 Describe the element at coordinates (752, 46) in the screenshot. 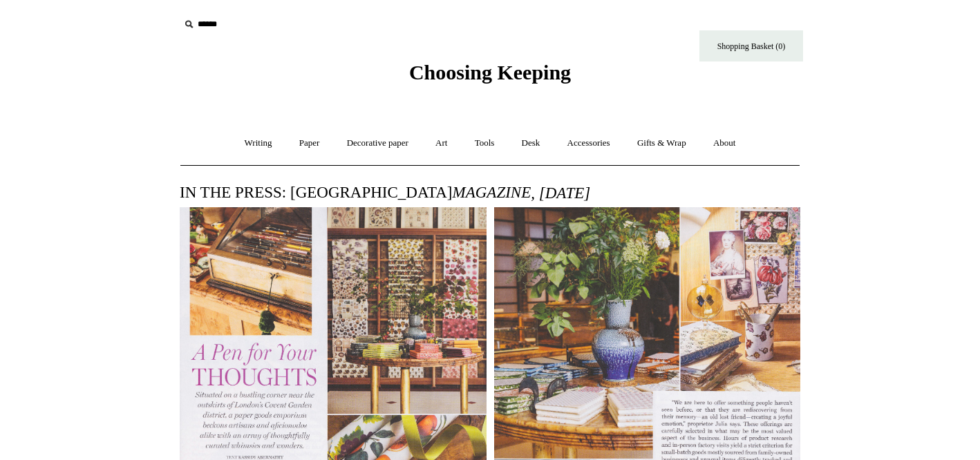

I see `a: Shopping Basket (0)` at that location.